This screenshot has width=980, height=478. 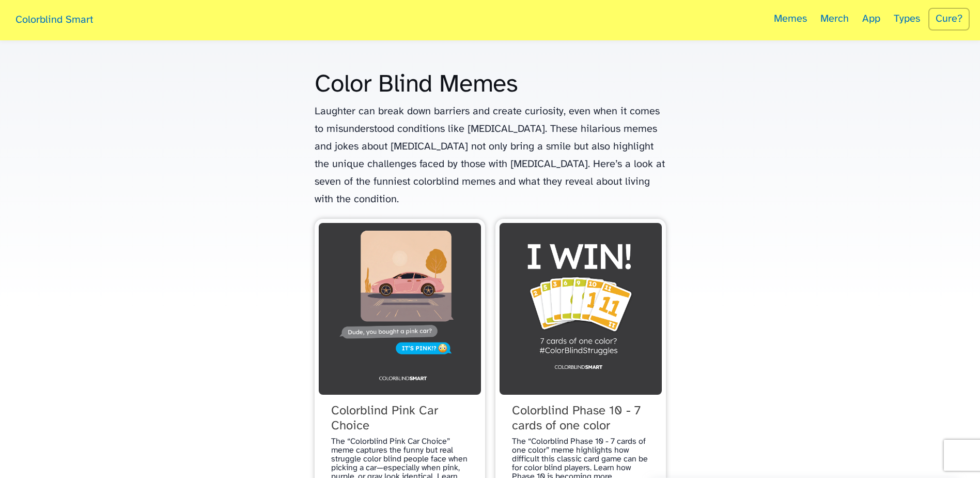 What do you see at coordinates (400, 309) in the screenshot?
I see `img: Colorblind Pink Car Choice` at bounding box center [400, 309].